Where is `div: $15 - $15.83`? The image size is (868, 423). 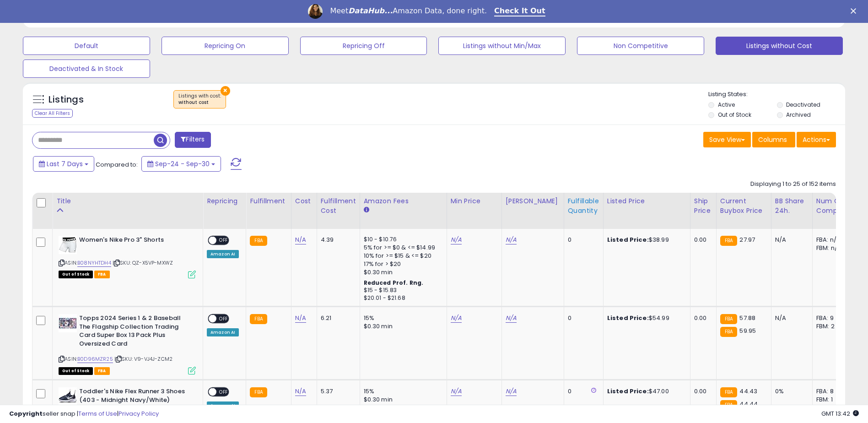 div: $15 - $15.83 is located at coordinates (402, 290).